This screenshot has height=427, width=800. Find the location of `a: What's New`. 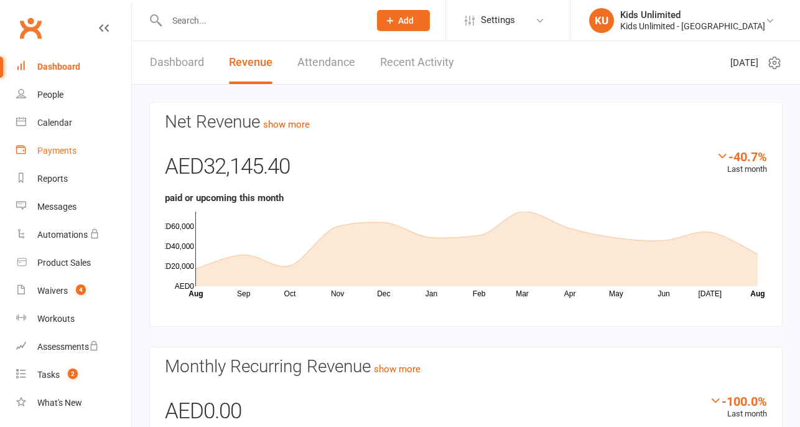

a: What's New is located at coordinates (73, 403).